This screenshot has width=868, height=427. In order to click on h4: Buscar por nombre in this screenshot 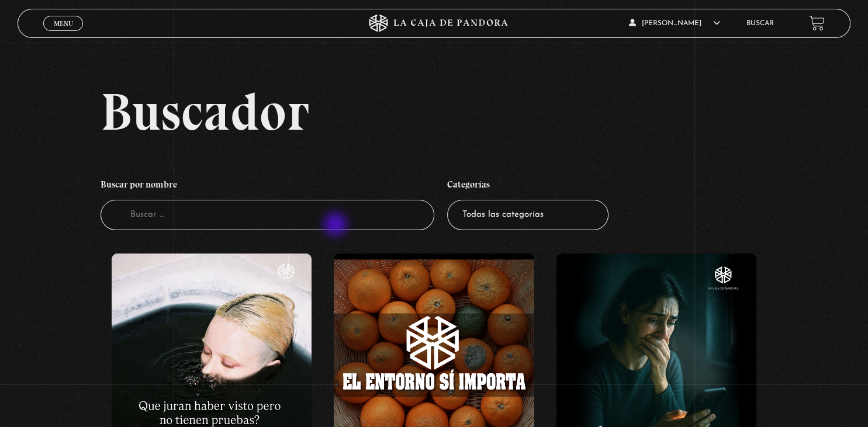, I will do `click(267, 186)`.